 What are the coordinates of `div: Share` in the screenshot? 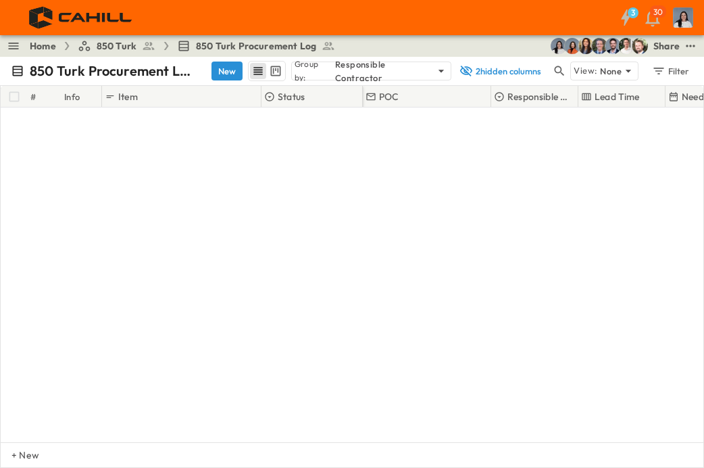 It's located at (666, 46).